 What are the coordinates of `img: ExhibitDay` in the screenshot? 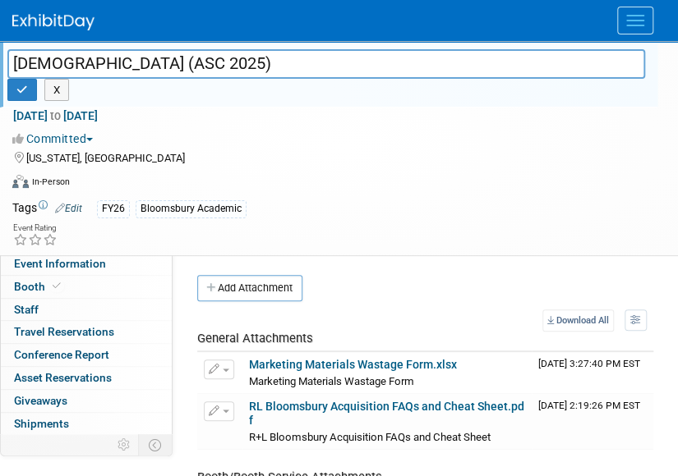 It's located at (53, 22).